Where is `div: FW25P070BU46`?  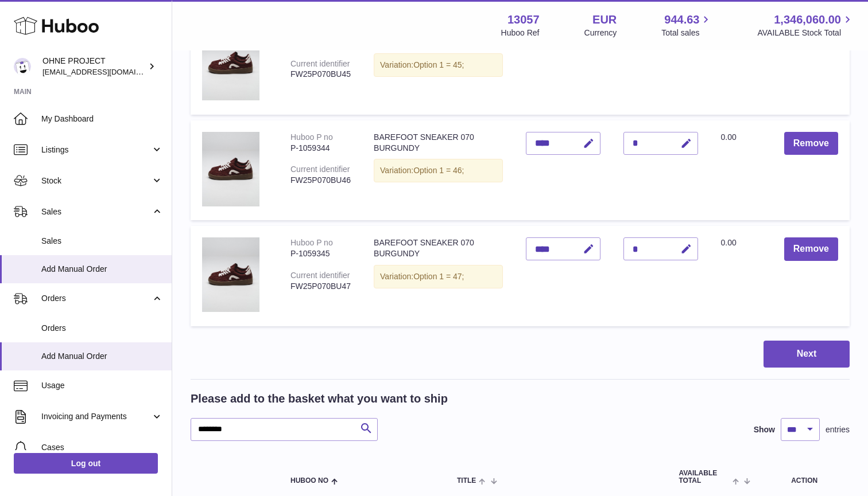
div: FW25P070BU46 is located at coordinates (320, 180).